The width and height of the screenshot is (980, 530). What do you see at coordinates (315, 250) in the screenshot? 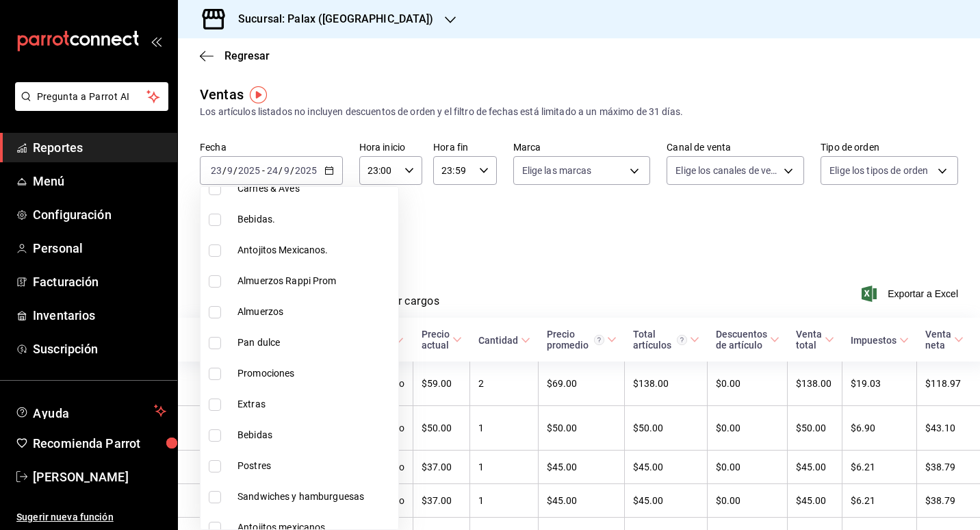
I see `span: Antojitos Mexicanos.` at bounding box center [315, 250].